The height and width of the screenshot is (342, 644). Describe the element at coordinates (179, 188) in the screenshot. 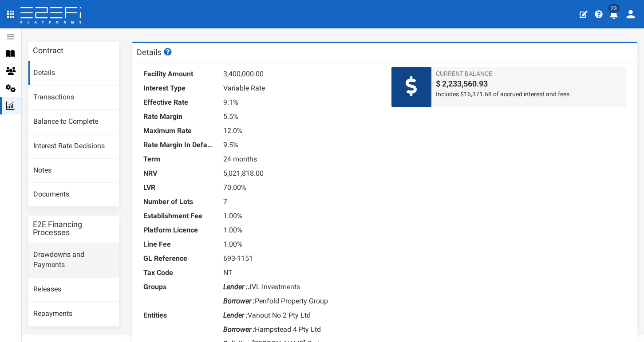

I see `dt: LVR` at that location.